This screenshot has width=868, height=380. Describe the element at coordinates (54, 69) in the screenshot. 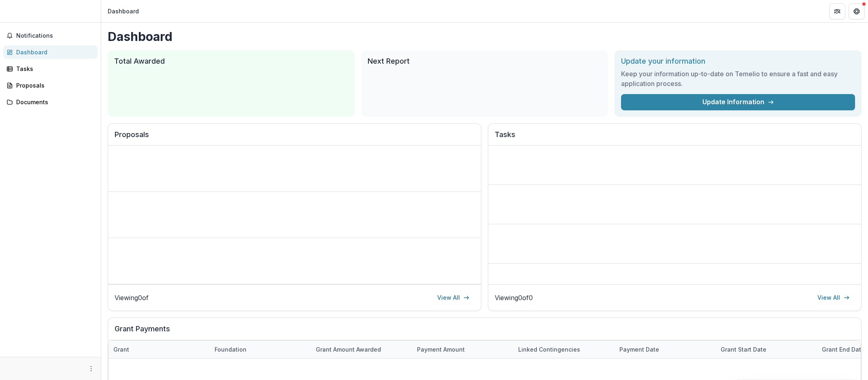

I see `div: Tasks` at that location.